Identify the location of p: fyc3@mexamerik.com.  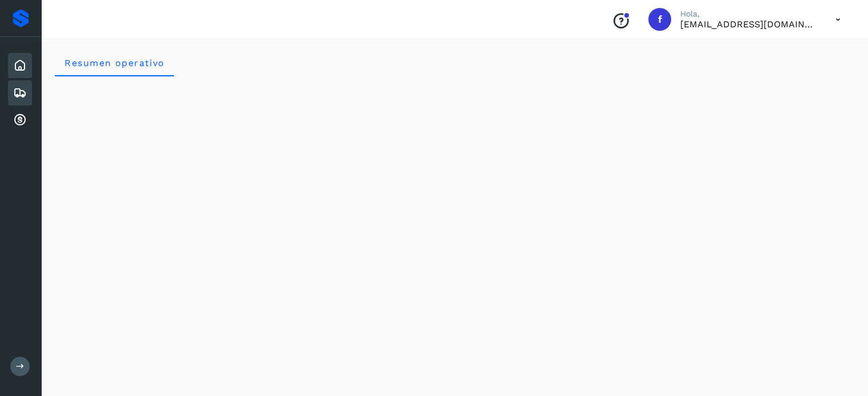
(748, 24).